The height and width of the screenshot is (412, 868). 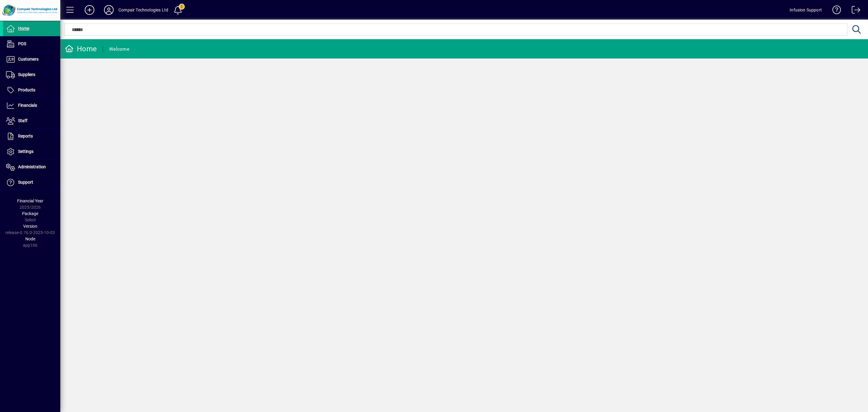 What do you see at coordinates (25, 136) in the screenshot?
I see `span: Reports` at bounding box center [25, 136].